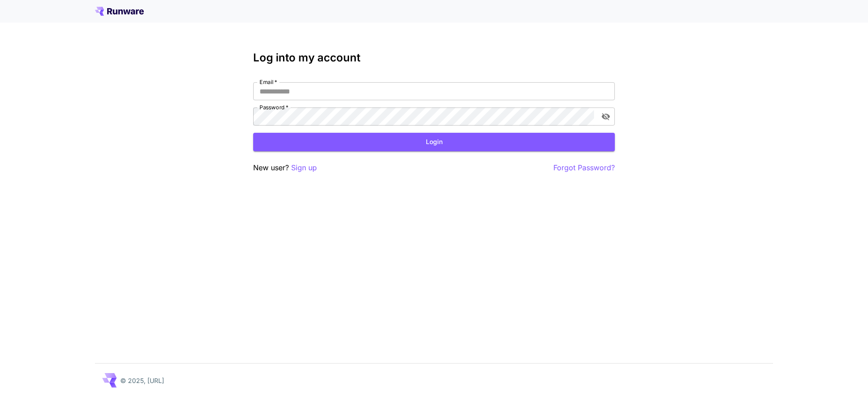 This screenshot has height=397, width=868. What do you see at coordinates (434, 58) in the screenshot?
I see `h3: Log into my account` at bounding box center [434, 58].